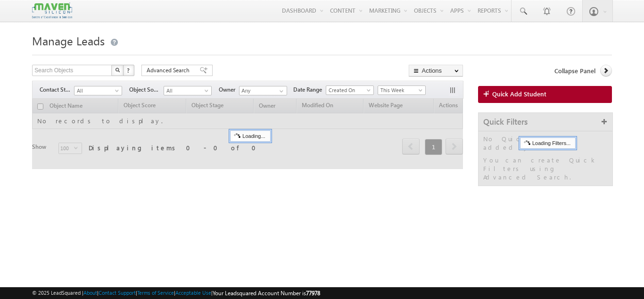 This screenshot has height=299, width=644. Describe the element at coordinates (310, 90) in the screenshot. I see `span: Date Range` at that location.